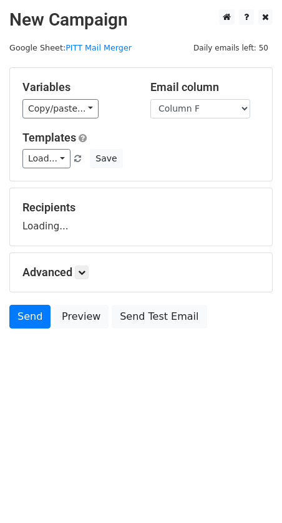  What do you see at coordinates (77, 87) in the screenshot?
I see `h5: Variables` at bounding box center [77, 87].